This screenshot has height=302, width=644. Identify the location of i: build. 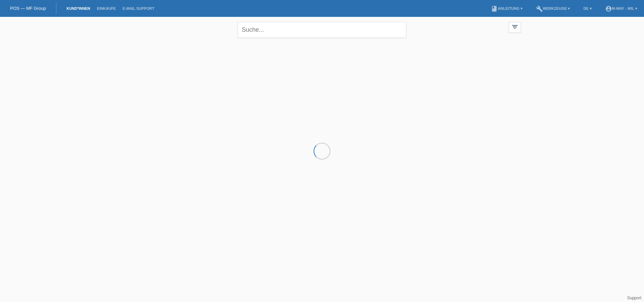
(540, 9).